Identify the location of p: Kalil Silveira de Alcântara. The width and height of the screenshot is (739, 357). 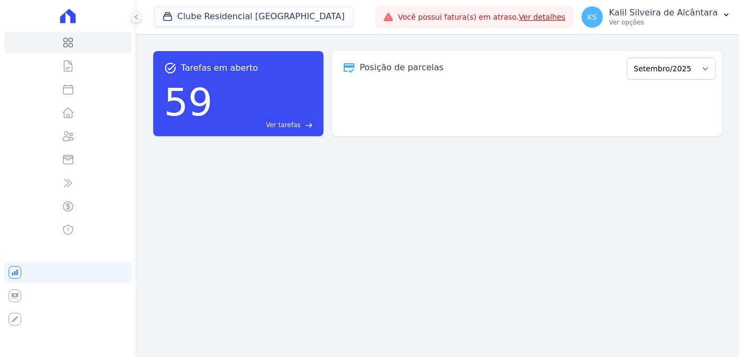
(664, 13).